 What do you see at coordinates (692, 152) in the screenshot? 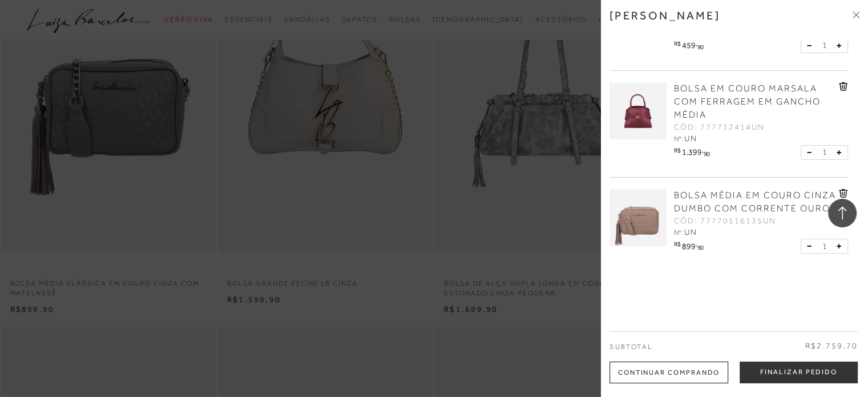
I see `span: 1.399` at bounding box center [692, 152].